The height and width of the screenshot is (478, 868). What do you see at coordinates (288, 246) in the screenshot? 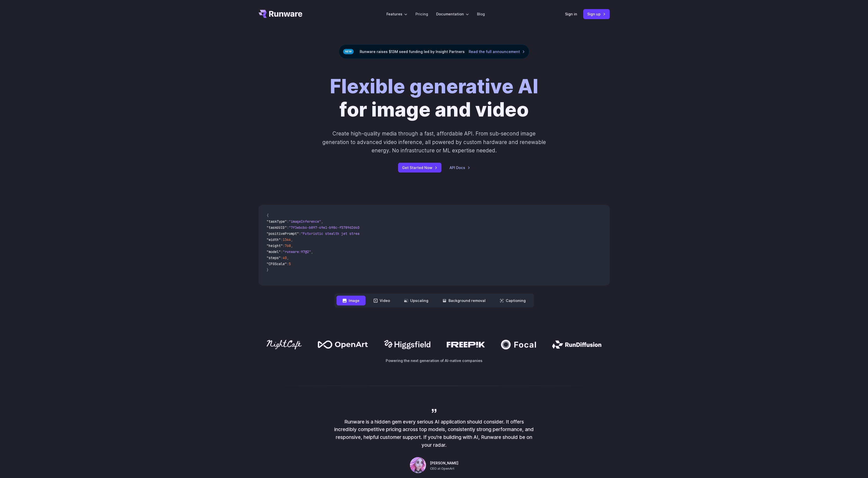
I see `span: 768` at bounding box center [288, 246].